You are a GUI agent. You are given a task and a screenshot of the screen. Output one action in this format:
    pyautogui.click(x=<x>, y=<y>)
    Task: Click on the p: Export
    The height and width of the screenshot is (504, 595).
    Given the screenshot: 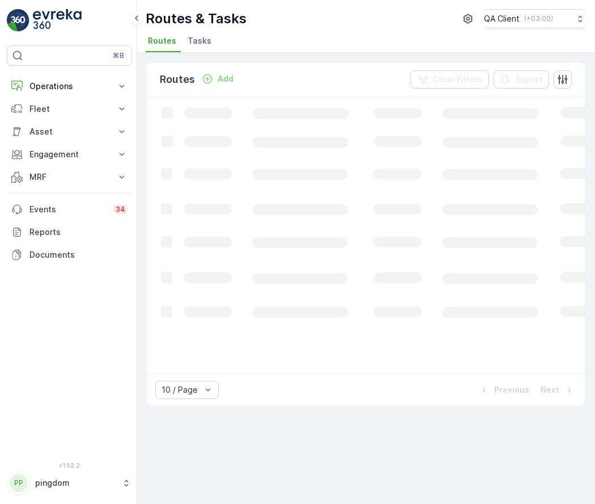 What is the action you would take?
    pyautogui.click(x=530, y=79)
    